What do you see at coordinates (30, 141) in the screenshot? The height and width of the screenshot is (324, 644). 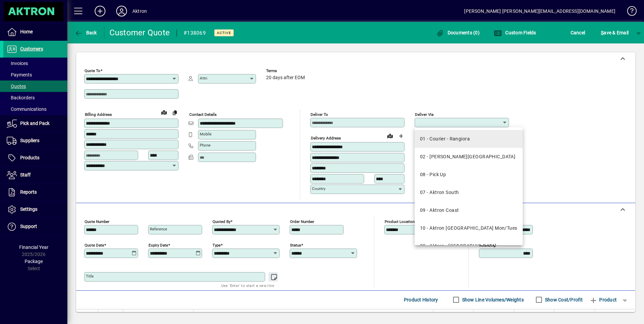 I see `span: Suppliers` at bounding box center [30, 141].